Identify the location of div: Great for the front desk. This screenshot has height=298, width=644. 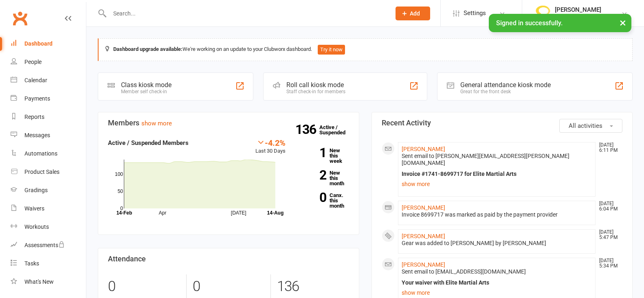
(505, 91).